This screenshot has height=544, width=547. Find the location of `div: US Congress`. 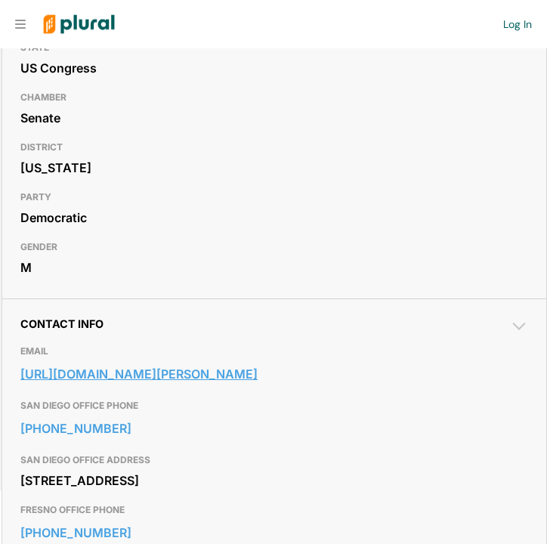

div: US Congress is located at coordinates (274, 68).